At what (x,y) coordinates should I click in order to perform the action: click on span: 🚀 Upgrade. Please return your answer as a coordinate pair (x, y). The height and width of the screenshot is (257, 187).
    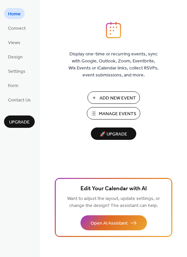
    Looking at the image, I should click on (114, 134).